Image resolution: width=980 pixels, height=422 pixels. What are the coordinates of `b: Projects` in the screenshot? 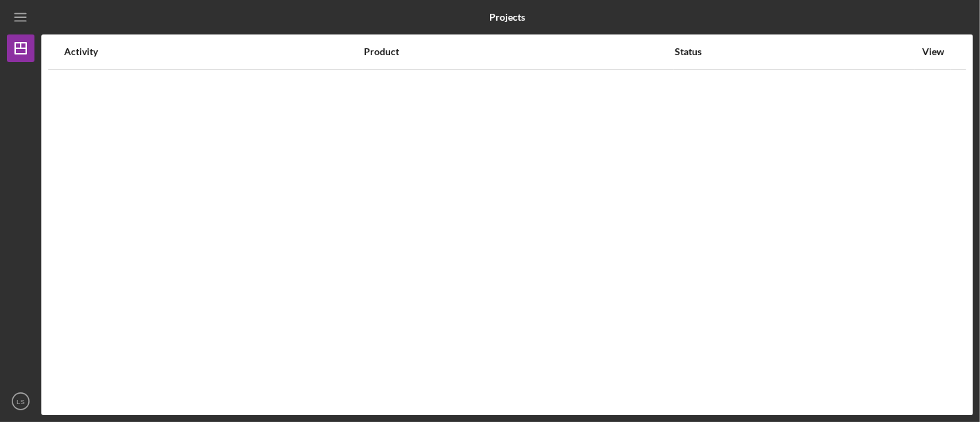 It's located at (507, 17).